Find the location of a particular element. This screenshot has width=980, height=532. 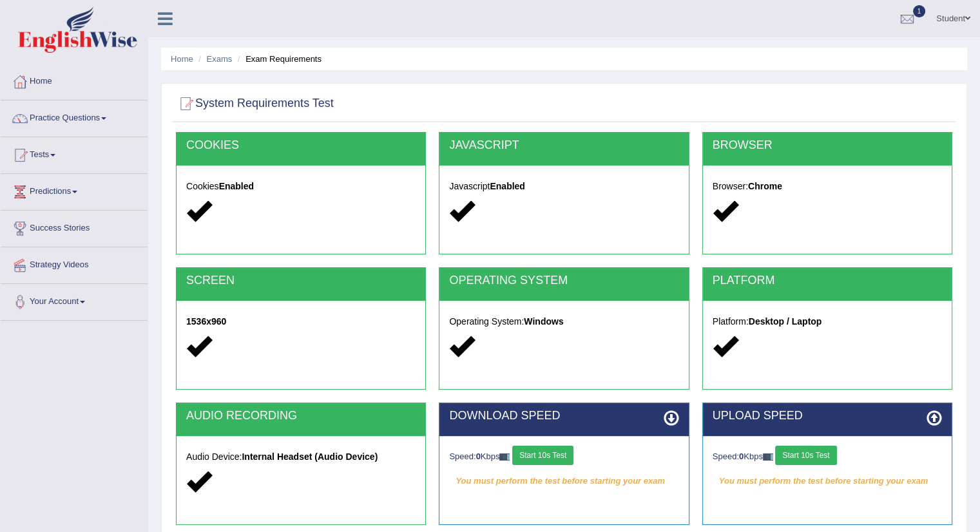

h2: JAVASCRIPT is located at coordinates (564, 145).